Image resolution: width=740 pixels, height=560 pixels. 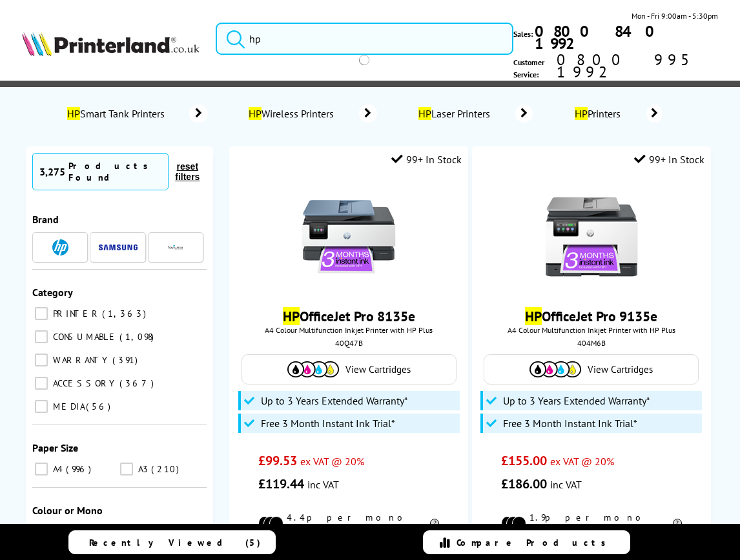 I want to click on span: 56, so click(x=99, y=406).